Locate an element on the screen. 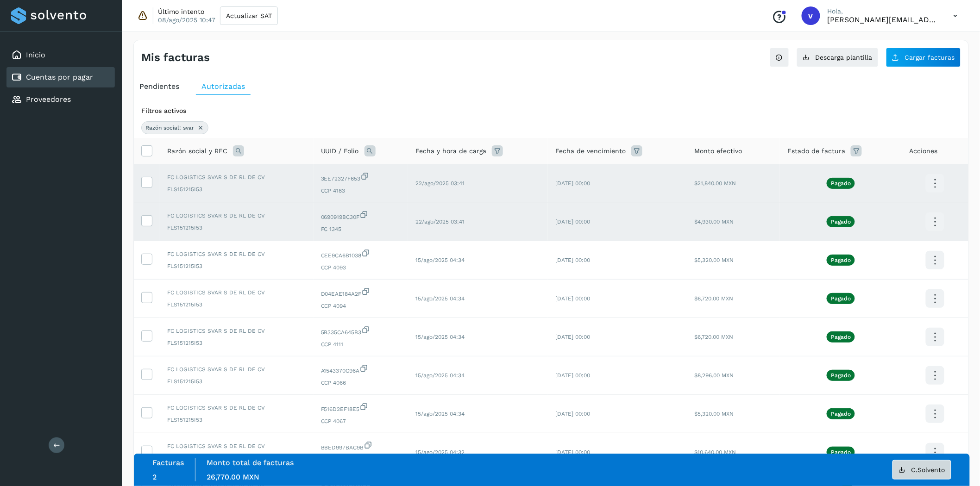  span: Fecha y hora de carga is located at coordinates (450, 151).